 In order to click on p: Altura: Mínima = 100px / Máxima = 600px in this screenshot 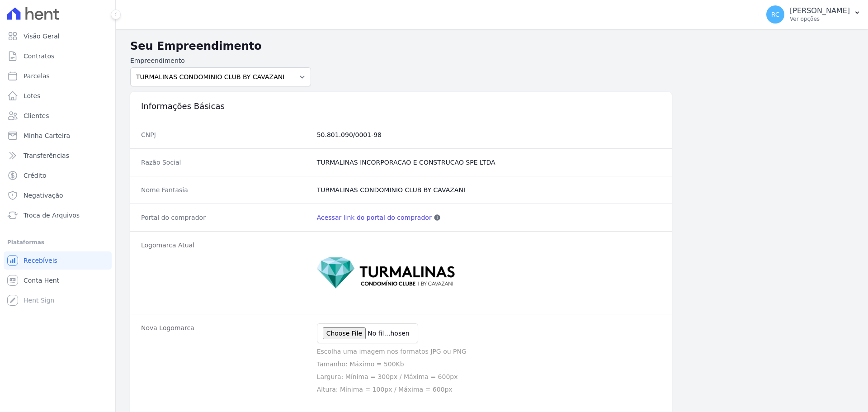, I will do `click(489, 389)`.